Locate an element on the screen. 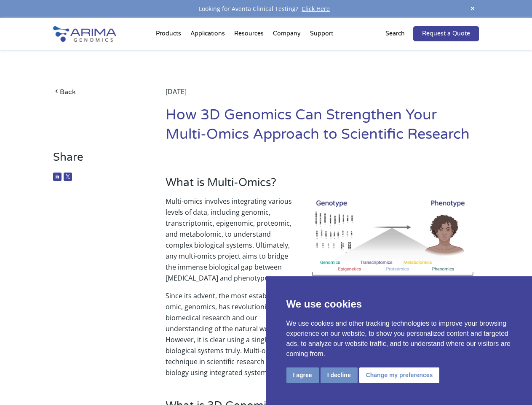  button: I agree is located at coordinates (303, 375).